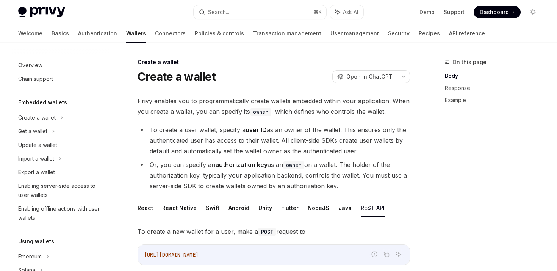 This screenshot has width=557, height=271. What do you see at coordinates (179, 207) in the screenshot?
I see `button: React Native` at bounding box center [179, 207].